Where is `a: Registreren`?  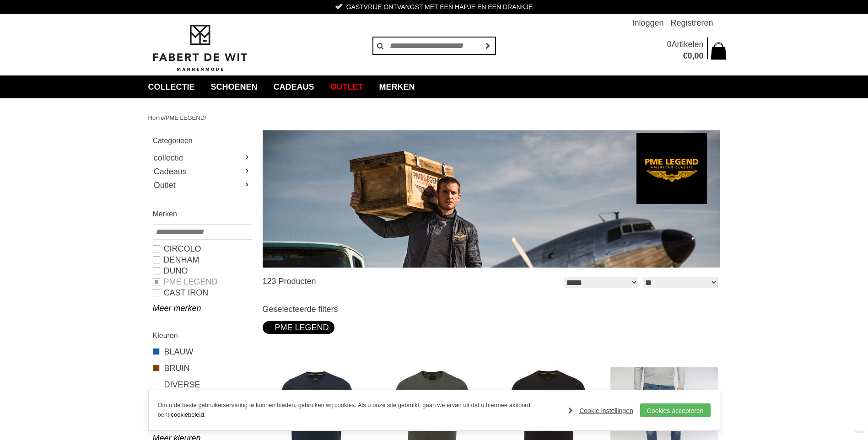 a: Registreren is located at coordinates (692, 23).